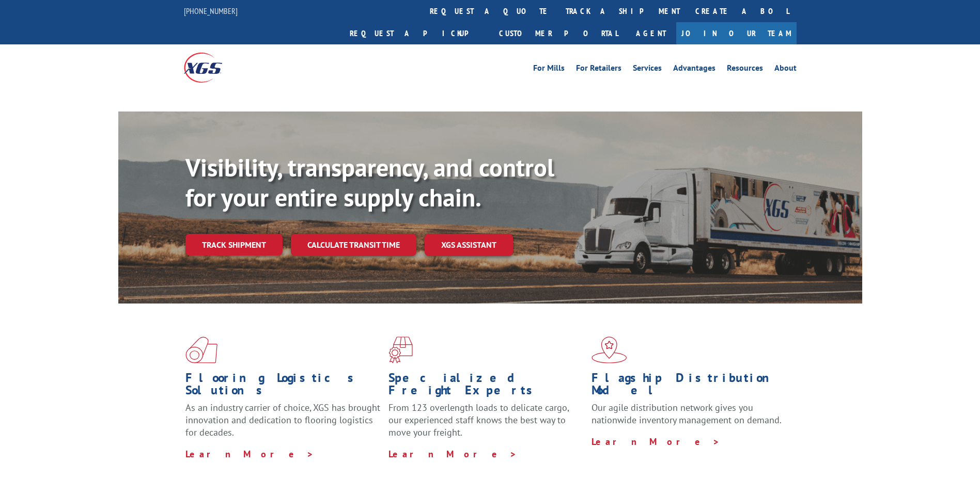 This screenshot has width=980, height=479. I want to click on a: About, so click(785, 69).